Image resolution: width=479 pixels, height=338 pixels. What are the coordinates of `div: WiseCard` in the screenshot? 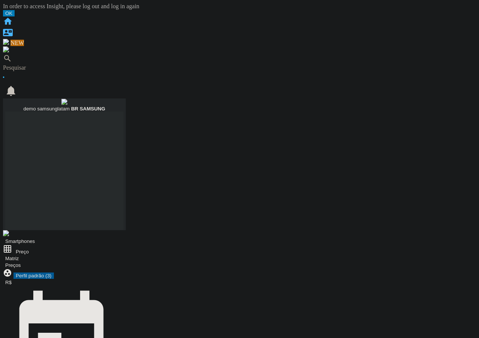 It's located at (240, 43).